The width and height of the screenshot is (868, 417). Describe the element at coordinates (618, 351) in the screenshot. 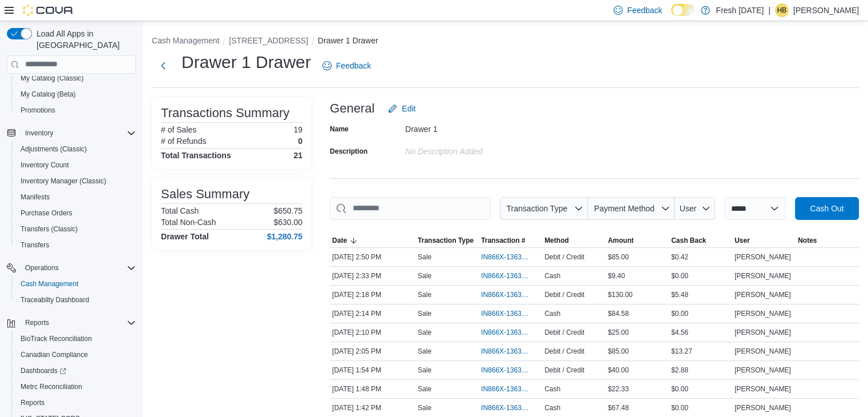

I see `span: $85.00` at that location.